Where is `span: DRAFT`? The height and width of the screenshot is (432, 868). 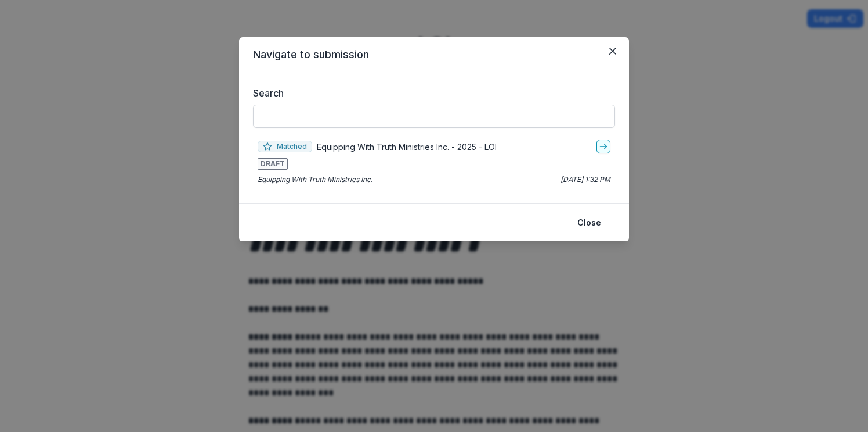 span: DRAFT is located at coordinates (272, 163).